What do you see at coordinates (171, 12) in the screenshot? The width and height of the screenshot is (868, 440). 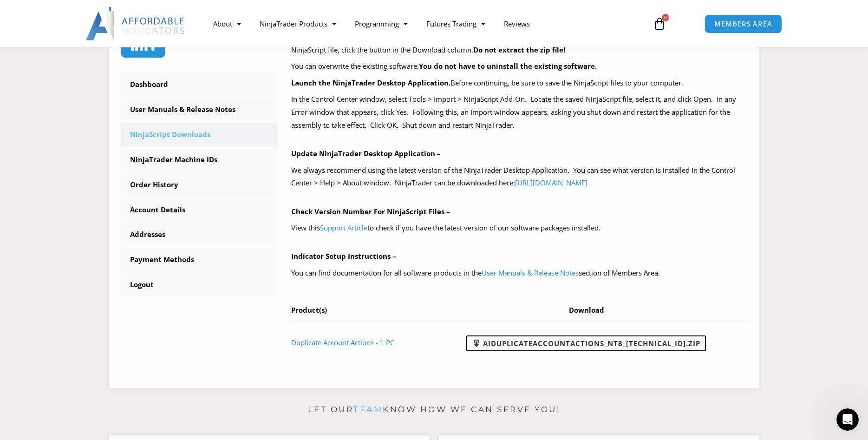 I see `div: Close` at bounding box center [171, 12].